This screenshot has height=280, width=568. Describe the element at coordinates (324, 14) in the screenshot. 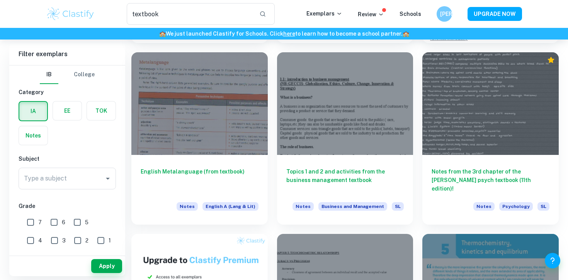

I see `p: Exemplars` at that location.